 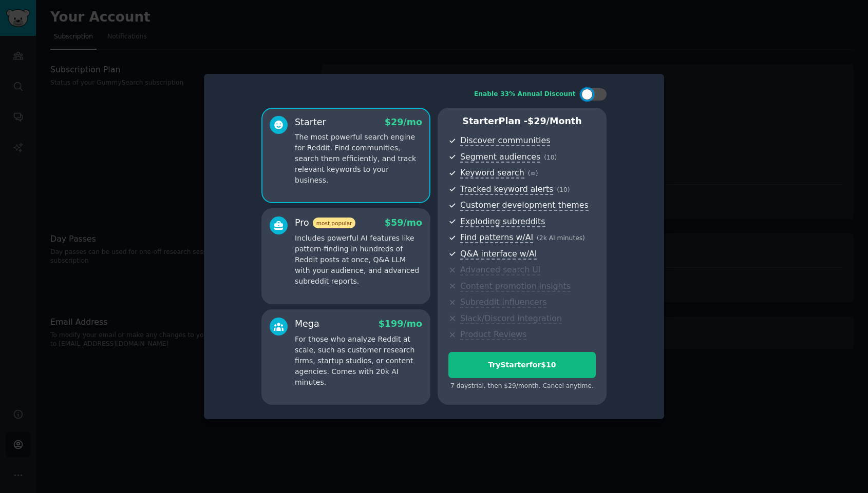 I want to click on span: Segment audiences, so click(x=500, y=157).